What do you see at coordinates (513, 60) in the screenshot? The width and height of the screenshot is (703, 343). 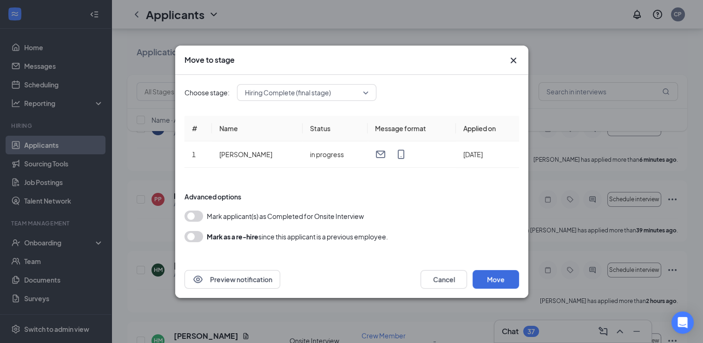 I see `button: Close` at bounding box center [513, 60].